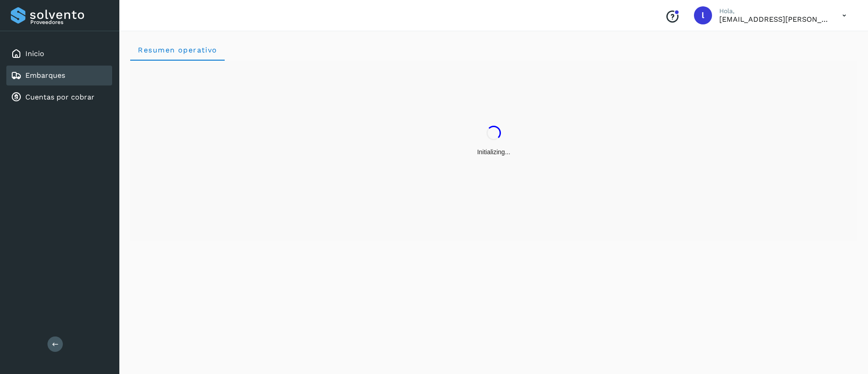  I want to click on div: Embarques, so click(59, 75).